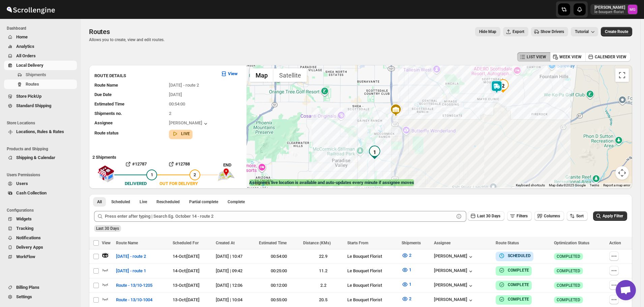  I want to click on span: Tracking, so click(25, 228).